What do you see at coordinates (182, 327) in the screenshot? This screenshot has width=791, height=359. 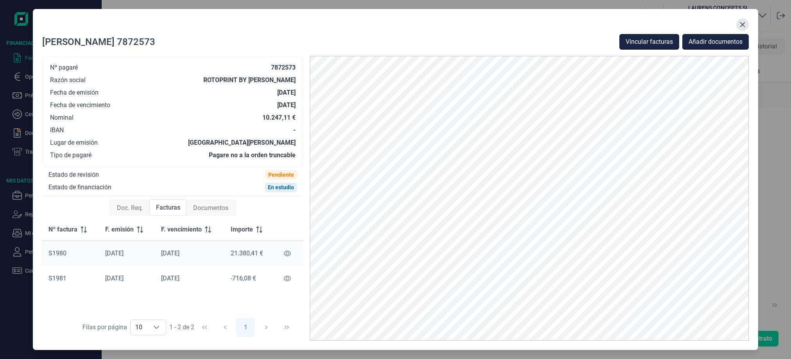 I see `span: 1 - 2 de 2` at bounding box center [182, 327].